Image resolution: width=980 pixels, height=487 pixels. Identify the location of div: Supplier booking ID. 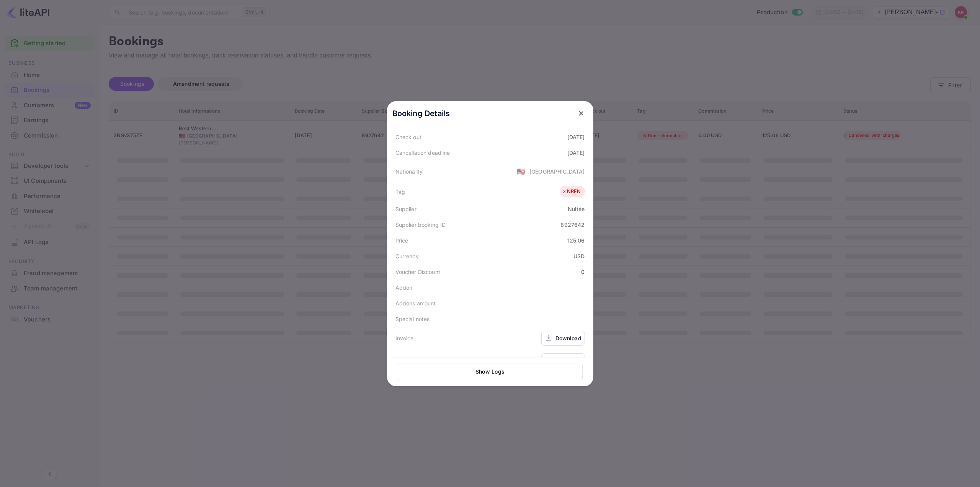
(421, 224).